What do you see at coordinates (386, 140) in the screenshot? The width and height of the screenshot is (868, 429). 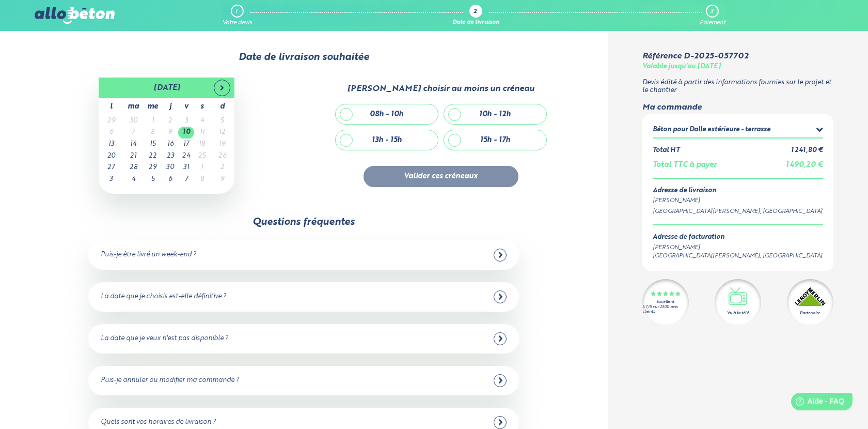 I see `div: 13h - 15h` at bounding box center [386, 140].